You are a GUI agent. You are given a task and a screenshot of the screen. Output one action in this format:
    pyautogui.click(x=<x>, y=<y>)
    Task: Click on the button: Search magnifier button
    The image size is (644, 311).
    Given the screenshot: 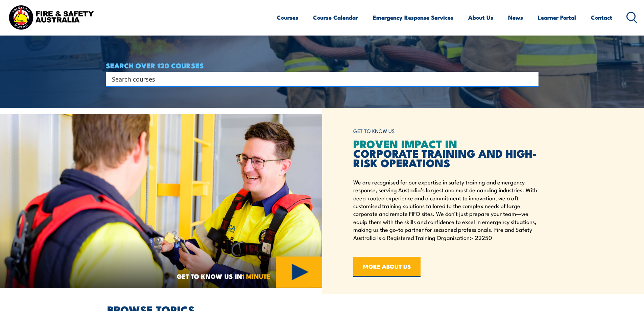 What is the action you would take?
    pyautogui.click(x=531, y=79)
    